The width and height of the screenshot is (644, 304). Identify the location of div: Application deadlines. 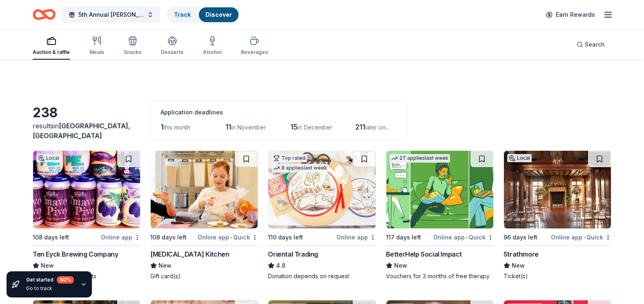
(279, 112).